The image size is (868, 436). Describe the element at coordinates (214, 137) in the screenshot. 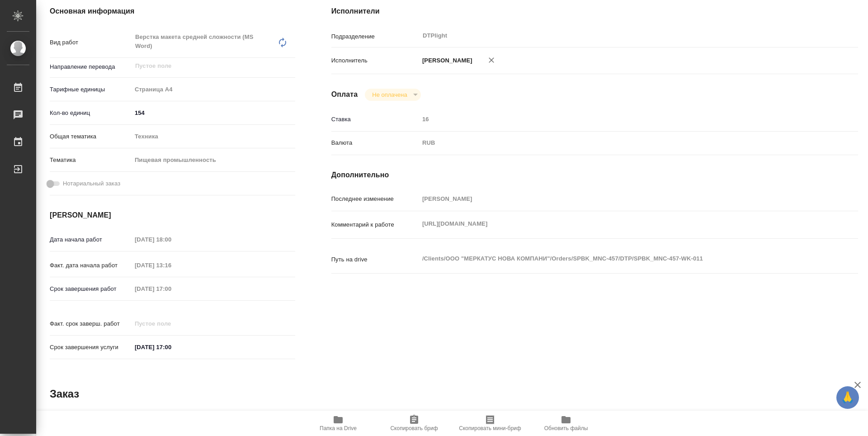

I see `div: Техника` at that location.